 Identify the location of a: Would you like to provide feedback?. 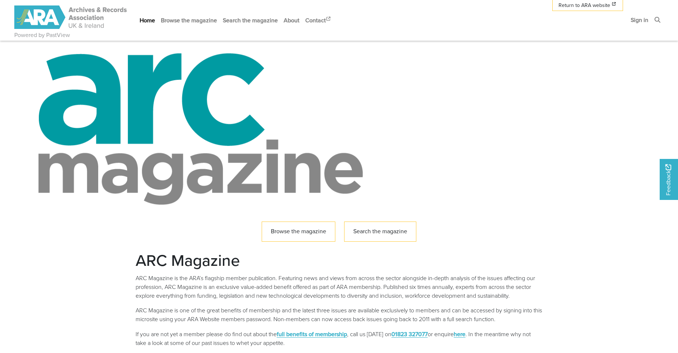
(669, 180).